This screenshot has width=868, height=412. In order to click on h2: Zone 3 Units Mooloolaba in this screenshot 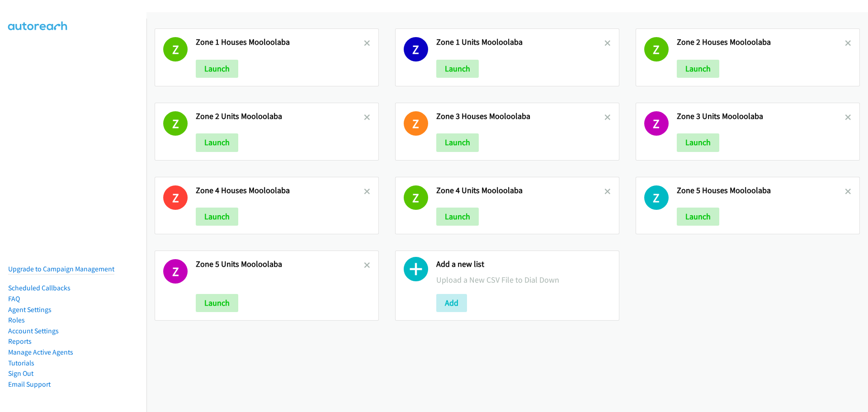, I will do `click(760, 116)`.